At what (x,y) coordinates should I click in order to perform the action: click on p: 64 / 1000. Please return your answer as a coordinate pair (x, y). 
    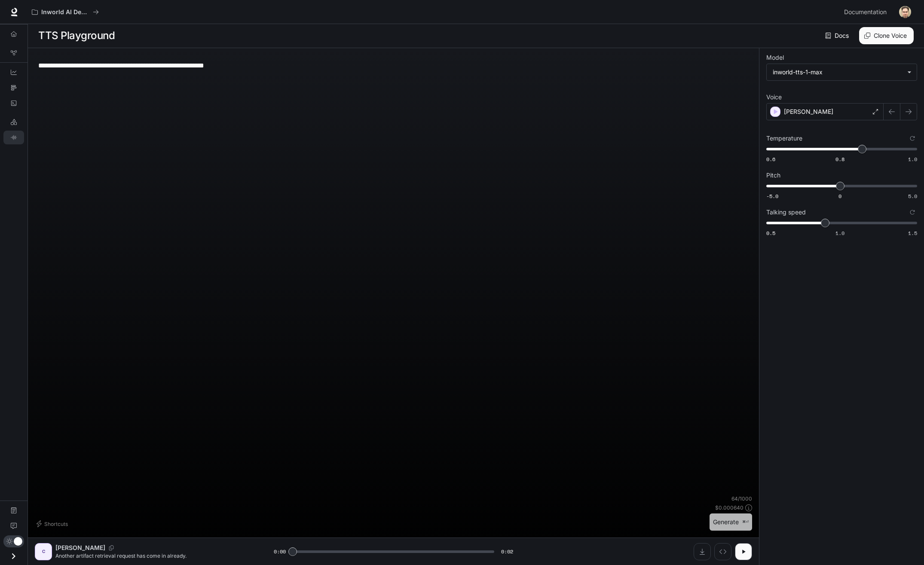
    Looking at the image, I should click on (742, 498).